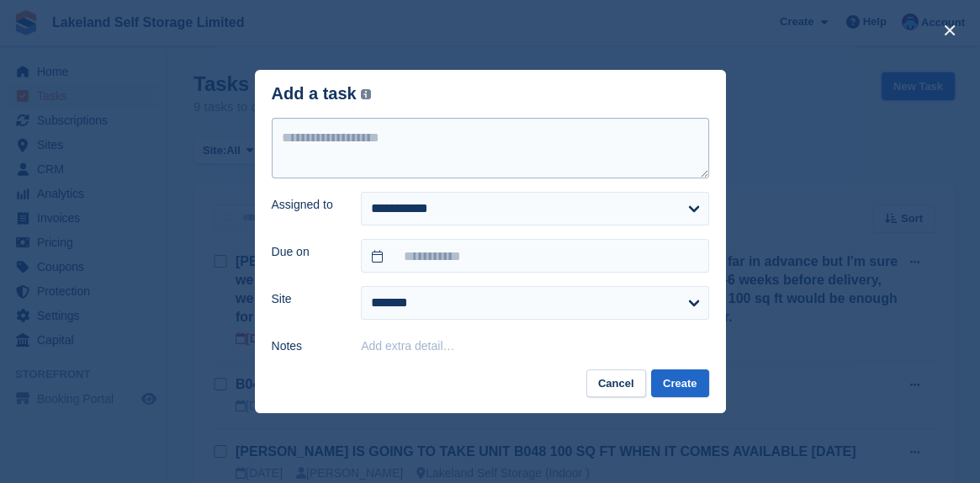 The width and height of the screenshot is (980, 483). I want to click on label: Notes, so click(306, 345).